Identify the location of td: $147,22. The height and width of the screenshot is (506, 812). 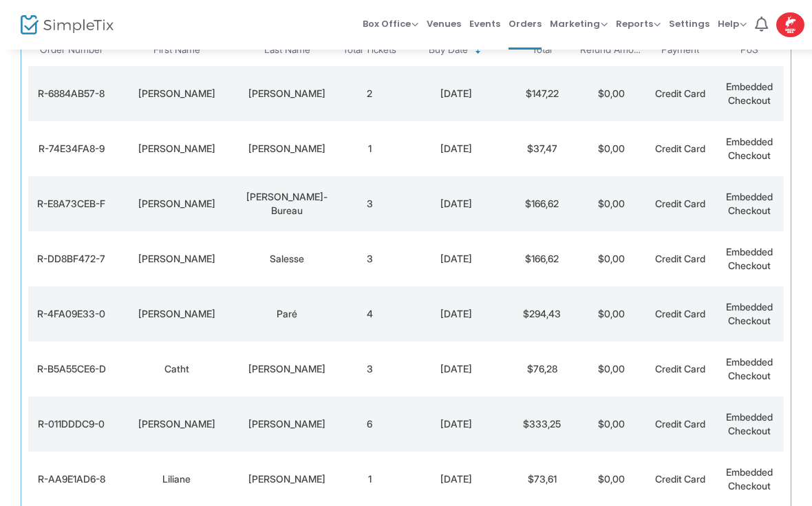
(542, 93).